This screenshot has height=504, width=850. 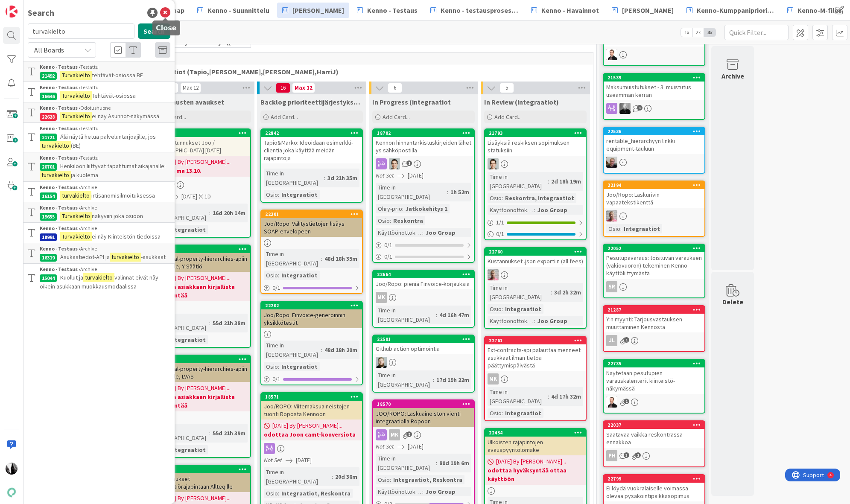 What do you see at coordinates (537, 341) in the screenshot?
I see `div: 22761` at bounding box center [537, 341].